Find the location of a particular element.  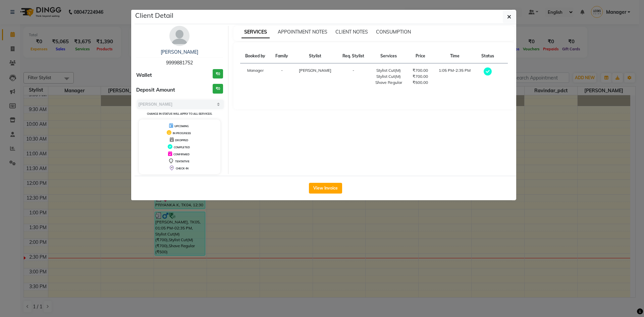

h5: Client Detail is located at coordinates (154, 16).